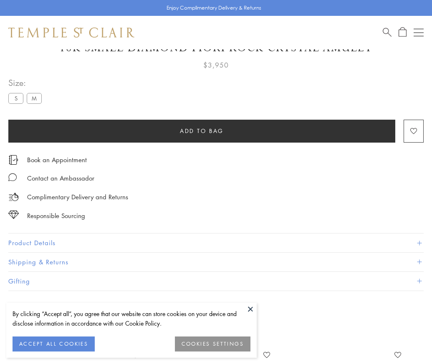  What do you see at coordinates (61, 178) in the screenshot?
I see `div: Contact an Ambassador` at bounding box center [61, 178].